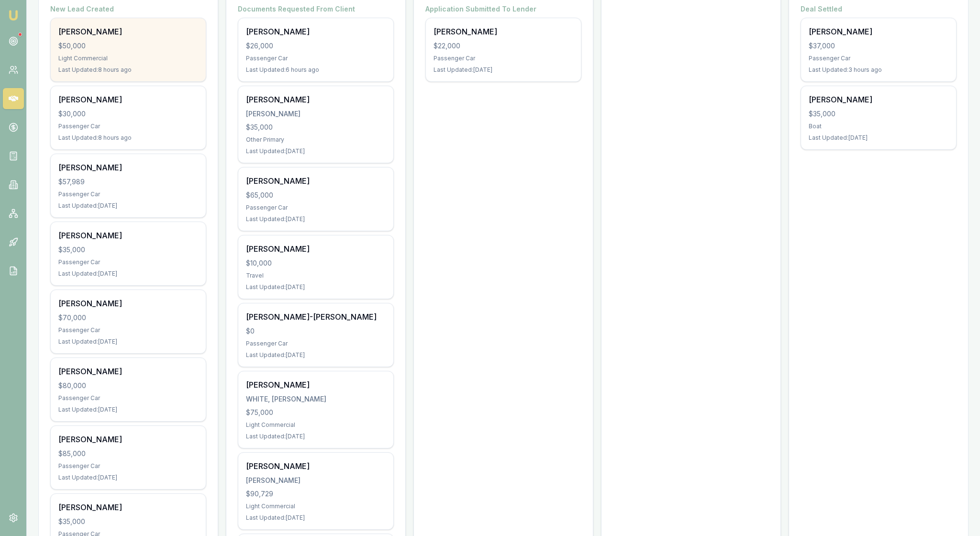 The height and width of the screenshot is (536, 980). I want to click on h4: New Lead Created, so click(128, 9).